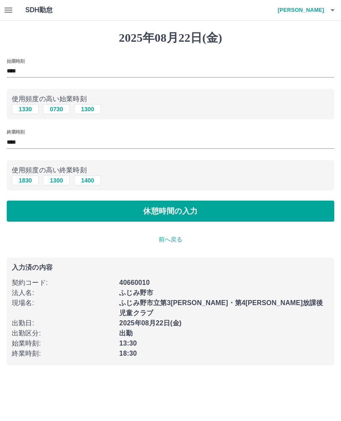  Describe the element at coordinates (63, 343) in the screenshot. I see `p: 始業時刻 :` at that location.